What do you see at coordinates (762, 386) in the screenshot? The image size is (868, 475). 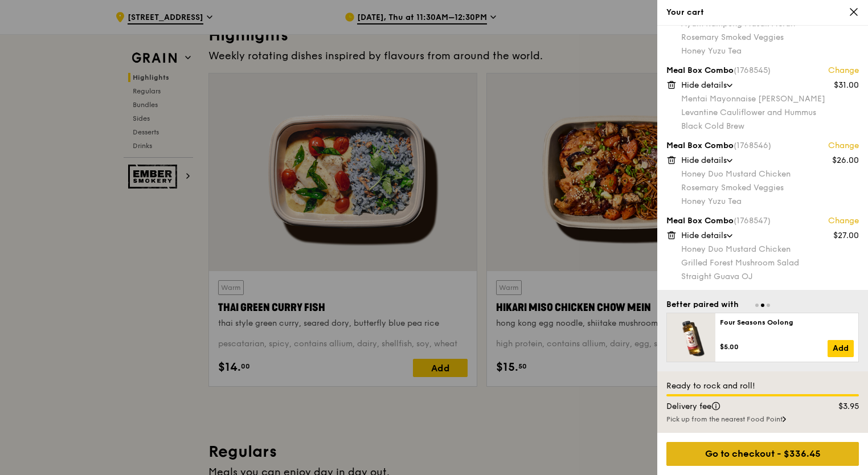 I see `div: Ready to rock and roll!` at bounding box center [762, 386].